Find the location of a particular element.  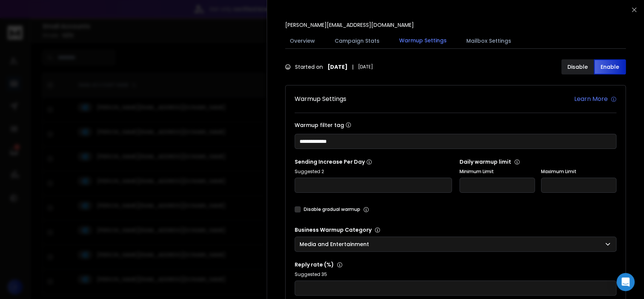

label: Minimum Limit is located at coordinates (497, 171).